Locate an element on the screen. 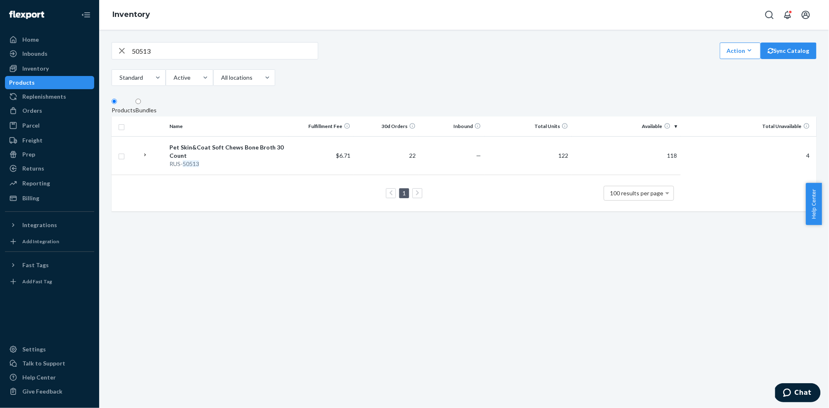 The image size is (829, 408). div: Action is located at coordinates (740, 50).